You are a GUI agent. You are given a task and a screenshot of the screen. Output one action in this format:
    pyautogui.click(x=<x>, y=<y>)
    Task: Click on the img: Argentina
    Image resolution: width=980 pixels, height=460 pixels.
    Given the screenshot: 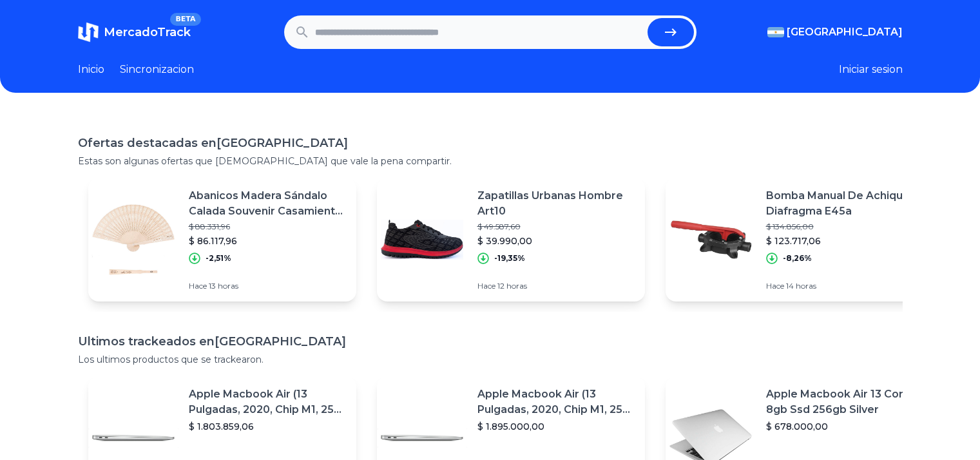 What is the action you would take?
    pyautogui.click(x=776, y=33)
    